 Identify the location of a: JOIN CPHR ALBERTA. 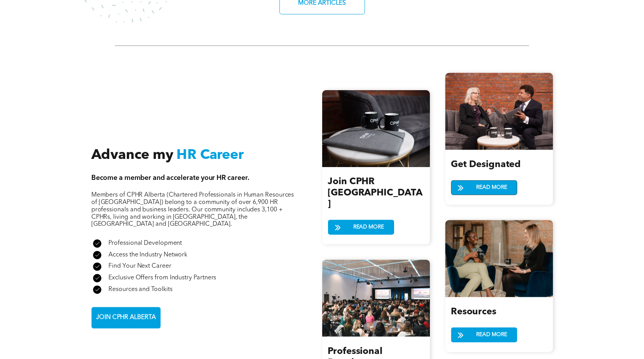
(126, 317).